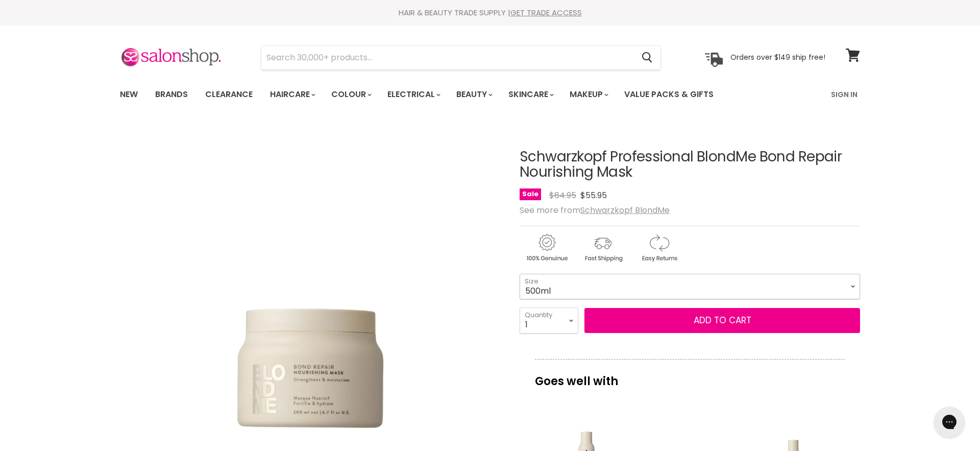 The image size is (980, 451). Describe the element at coordinates (690, 376) in the screenshot. I see `p: Goes well with` at that location.